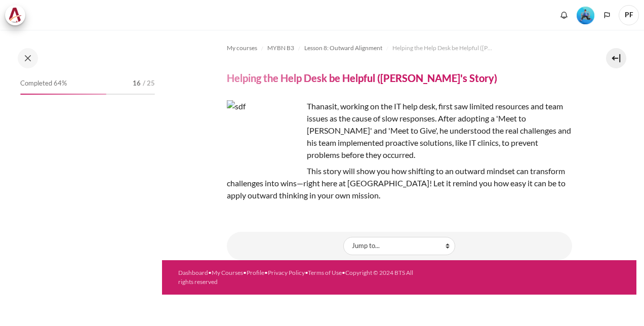 The height and width of the screenshot is (326, 644). Describe the element at coordinates (286, 273) in the screenshot. I see `a: Privacy Policy` at that location.